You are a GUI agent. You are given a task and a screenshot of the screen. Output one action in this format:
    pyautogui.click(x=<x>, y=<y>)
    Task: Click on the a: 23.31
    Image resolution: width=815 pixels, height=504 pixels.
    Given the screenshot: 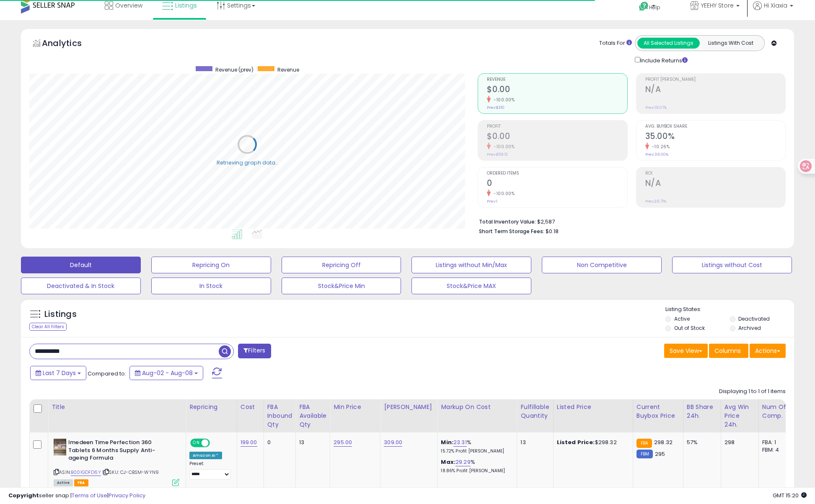 What is the action you would take?
    pyautogui.click(x=460, y=443)
    